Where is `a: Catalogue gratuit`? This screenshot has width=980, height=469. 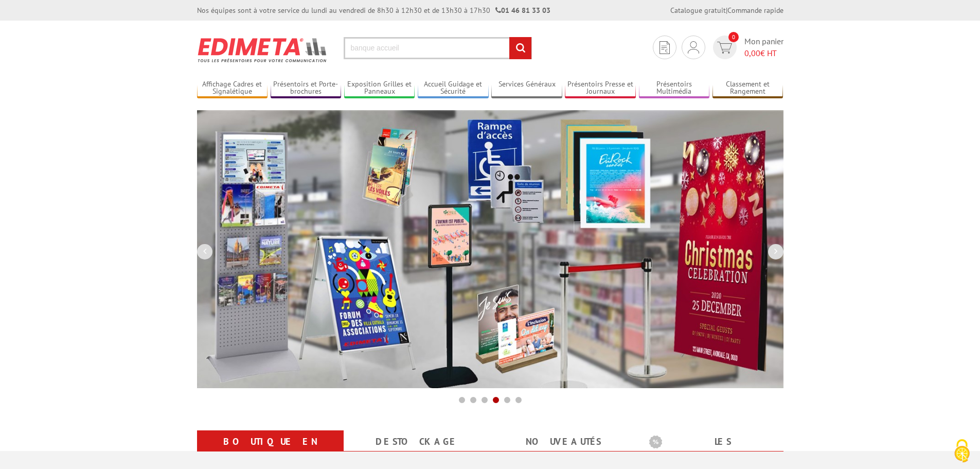 a: Catalogue gratuit is located at coordinates (698, 10).